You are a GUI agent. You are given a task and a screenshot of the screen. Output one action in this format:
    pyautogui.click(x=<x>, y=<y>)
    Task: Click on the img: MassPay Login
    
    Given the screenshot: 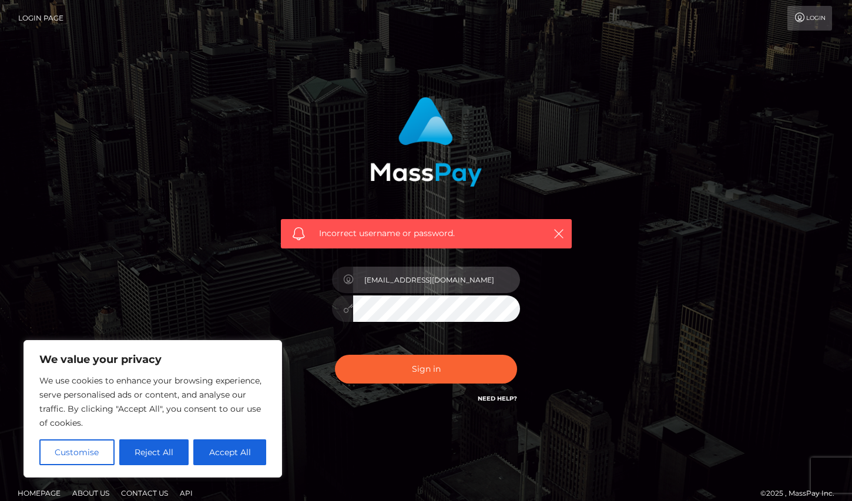 What is the action you would take?
    pyautogui.click(x=426, y=142)
    